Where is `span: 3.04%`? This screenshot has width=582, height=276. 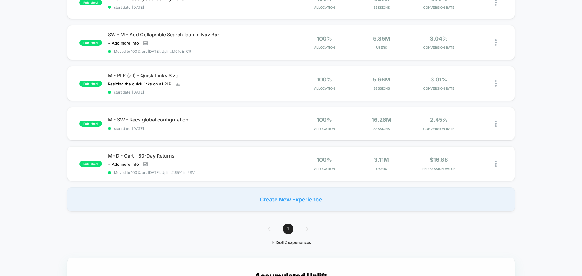 span: 3.04% is located at coordinates (439, 39).